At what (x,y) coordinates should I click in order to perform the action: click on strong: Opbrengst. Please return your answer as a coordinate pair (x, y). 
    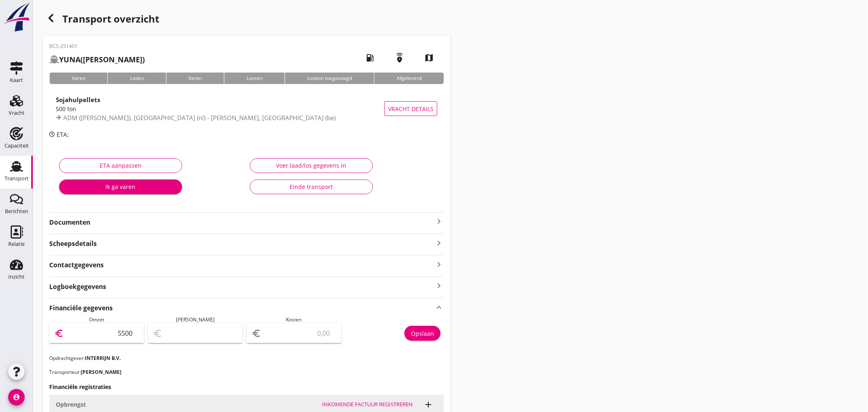
    Looking at the image, I should click on (71, 404).